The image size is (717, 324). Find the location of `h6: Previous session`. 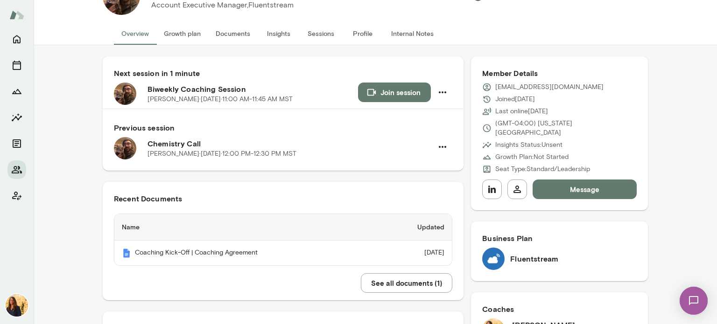

h6: Previous session is located at coordinates (283, 128).